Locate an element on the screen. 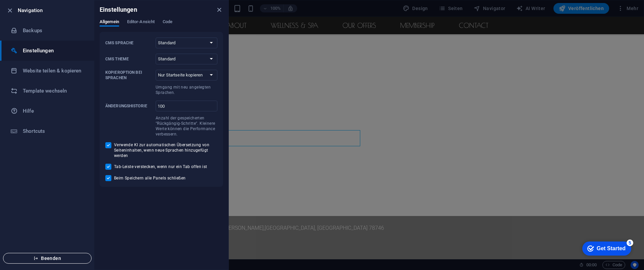  h6: Template wechseln is located at coordinates (54, 91).